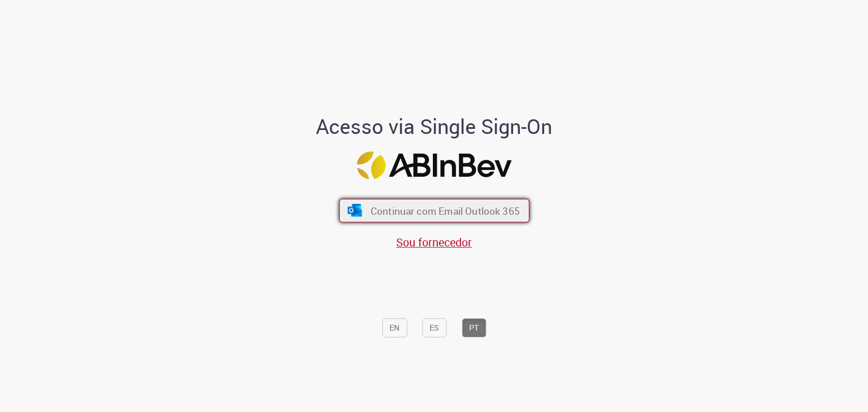 This screenshot has width=868, height=412. Describe the element at coordinates (394, 328) in the screenshot. I see `button: EN` at that location.